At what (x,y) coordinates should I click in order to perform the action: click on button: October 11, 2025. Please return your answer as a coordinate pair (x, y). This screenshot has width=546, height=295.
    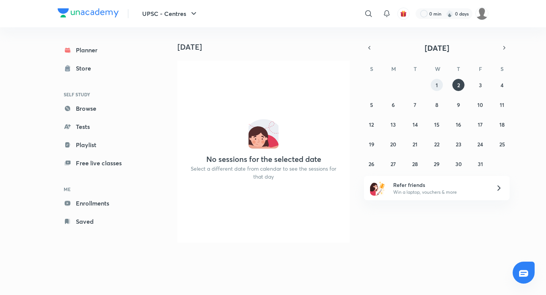
    Looking at the image, I should click on (502, 105).